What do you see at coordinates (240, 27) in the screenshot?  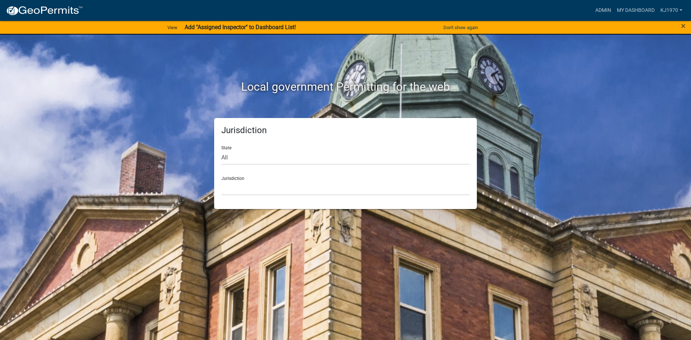 I see `strong: Add "Assigned Inspector" to Dashboard List!` at bounding box center [240, 27].